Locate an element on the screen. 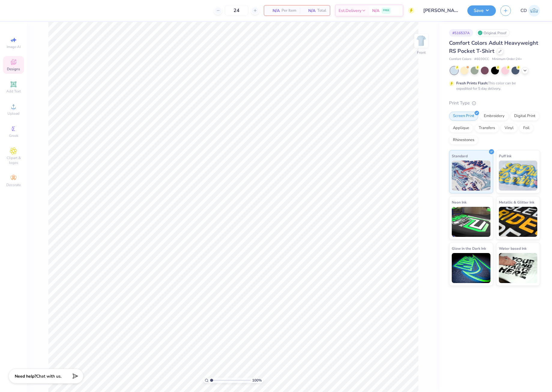  span: Total is located at coordinates (322, 10).